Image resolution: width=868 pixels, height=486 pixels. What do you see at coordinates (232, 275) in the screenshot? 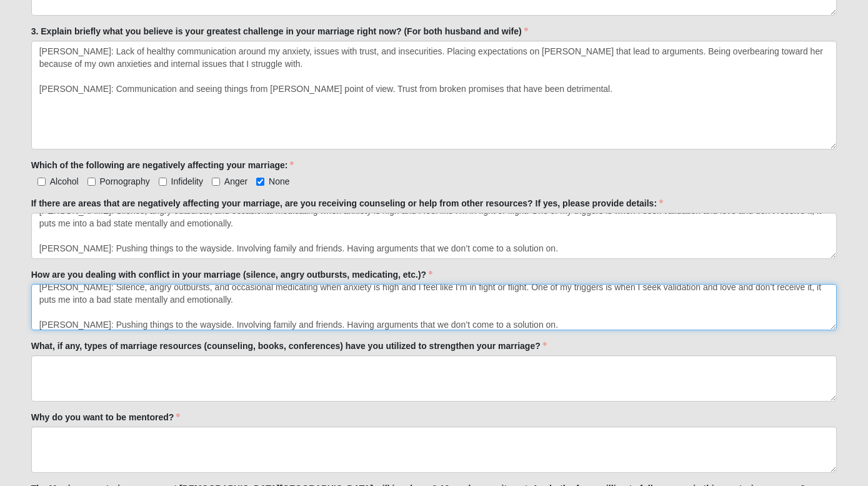
I see `label: How are you dealing with conflict in your marriage (silence, angry outbursts, medicating, etc.)?` at bounding box center [232, 275].